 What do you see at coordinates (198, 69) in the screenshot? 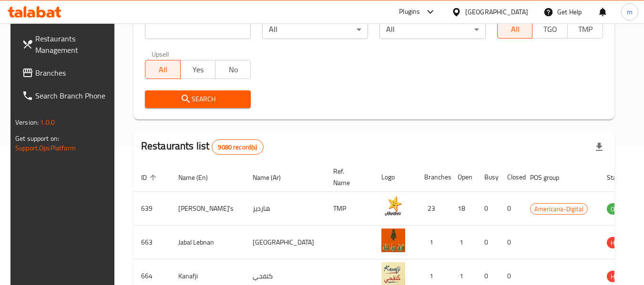
I see `span: Yes` at bounding box center [198, 69].